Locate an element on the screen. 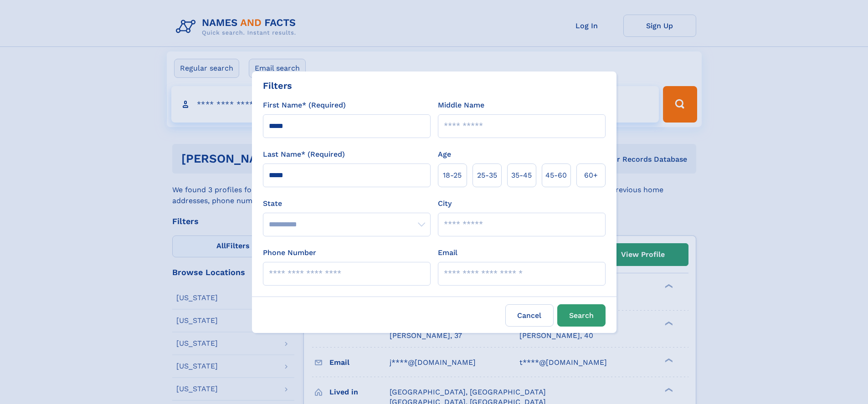 This screenshot has height=404, width=868. label: City is located at coordinates (445, 204).